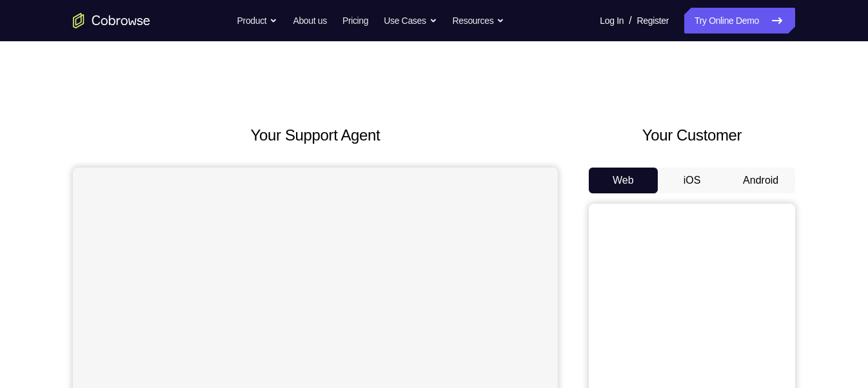  What do you see at coordinates (623, 180) in the screenshot?
I see `button: Web` at bounding box center [623, 180].